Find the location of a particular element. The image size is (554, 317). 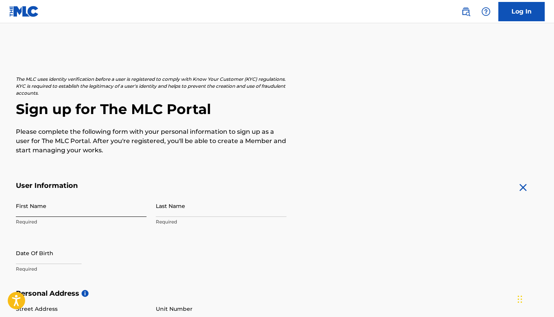

div: Help is located at coordinates (486, 12).